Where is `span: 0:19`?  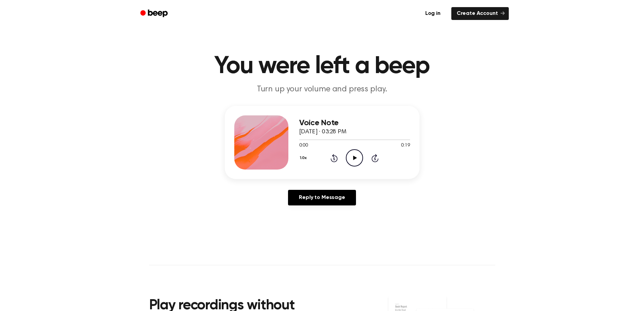
span: 0:19 is located at coordinates (405, 145).